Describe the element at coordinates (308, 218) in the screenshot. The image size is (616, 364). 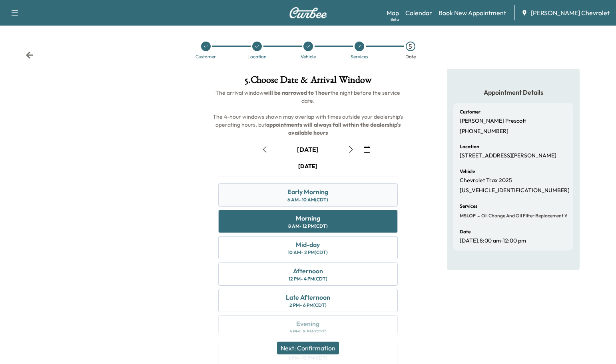
I see `div: Morning` at that location.